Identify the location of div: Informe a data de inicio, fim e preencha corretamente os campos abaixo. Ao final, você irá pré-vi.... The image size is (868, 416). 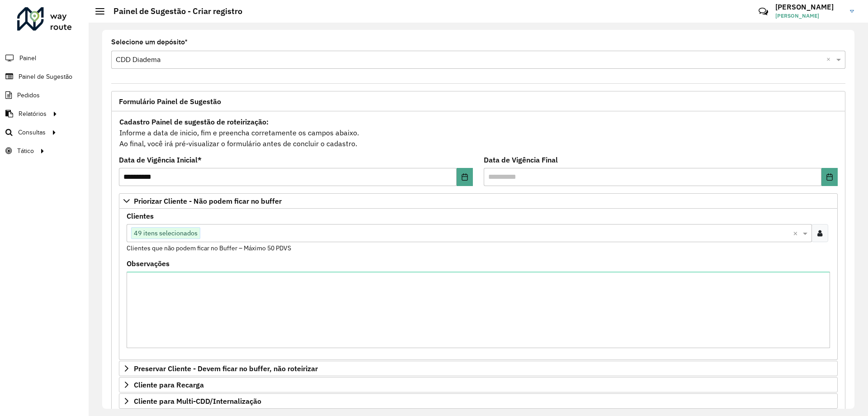
(478, 132).